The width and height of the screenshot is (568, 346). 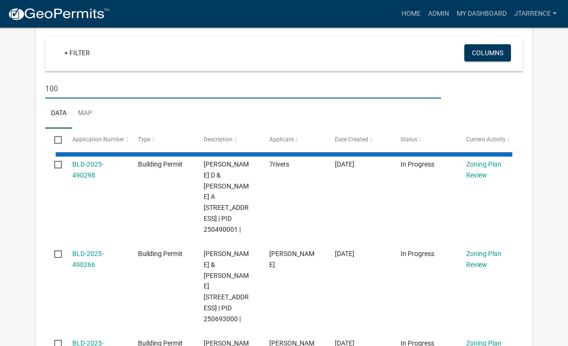 I want to click on a: Data, so click(x=59, y=114).